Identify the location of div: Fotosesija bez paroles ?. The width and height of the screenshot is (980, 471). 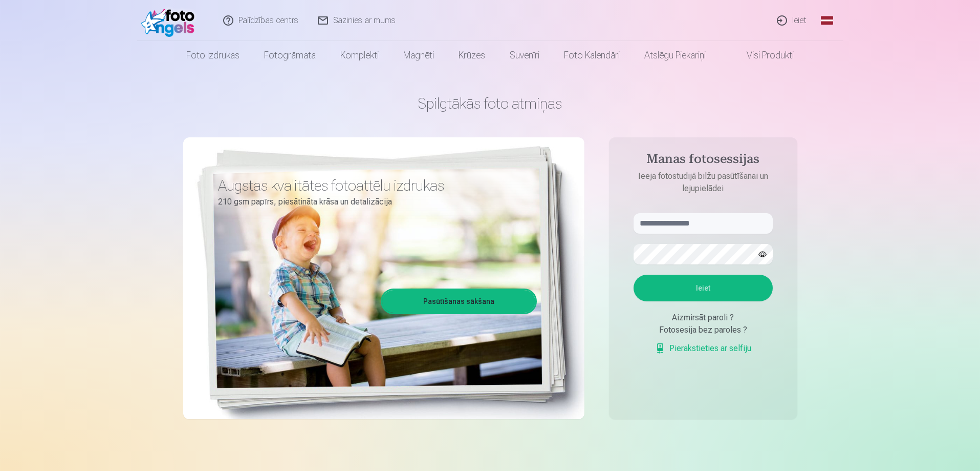
(703, 330).